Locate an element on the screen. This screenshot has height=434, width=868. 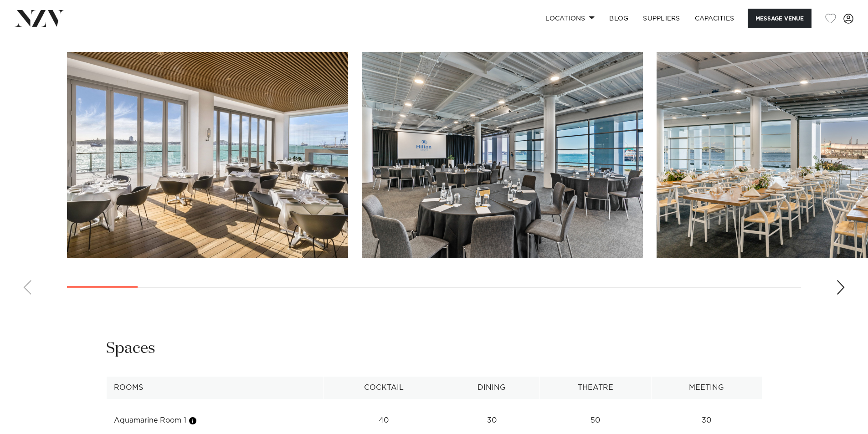
a: BLOG is located at coordinates (619, 18).